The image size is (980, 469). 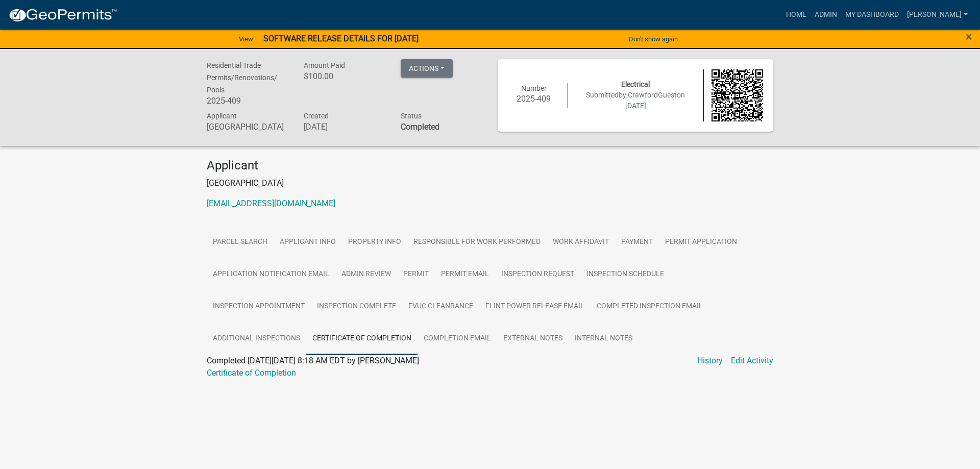 What do you see at coordinates (240, 242) in the screenshot?
I see `a: Parcel search` at bounding box center [240, 242].